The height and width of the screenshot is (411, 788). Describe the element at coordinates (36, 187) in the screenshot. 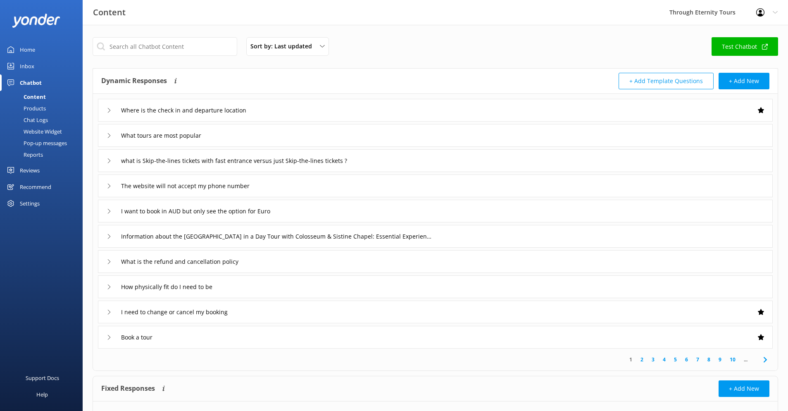

I see `div: Recommend` at that location.